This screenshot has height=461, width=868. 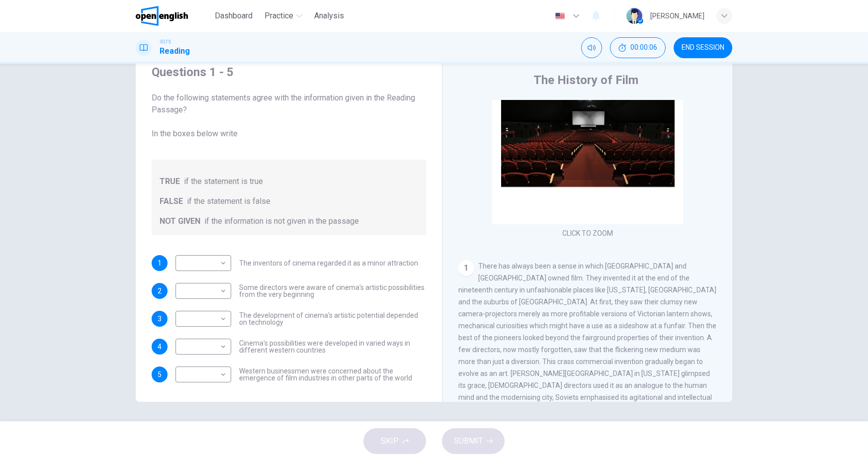 What do you see at coordinates (644, 48) in the screenshot?
I see `span: 00:00:06` at bounding box center [644, 48].